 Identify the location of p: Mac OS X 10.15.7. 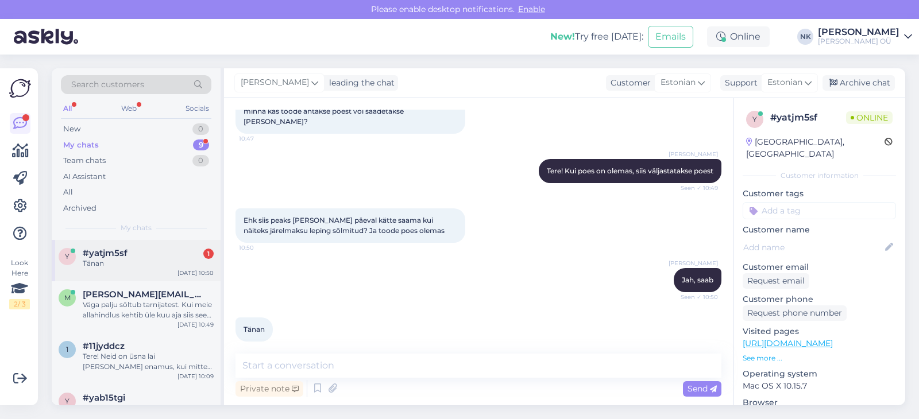
(819, 386).